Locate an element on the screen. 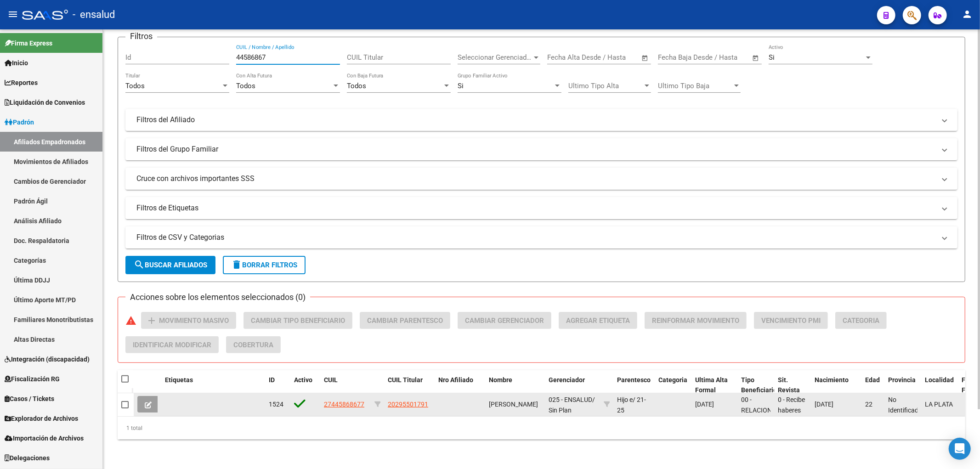 Image resolution: width=980 pixels, height=469 pixels. span: Parentesco is located at coordinates (633, 380).